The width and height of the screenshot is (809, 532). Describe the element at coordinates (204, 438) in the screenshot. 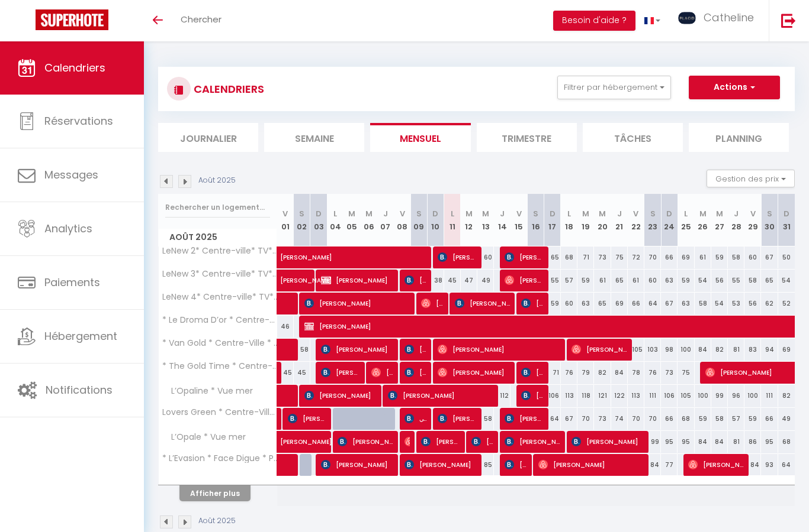

I see `span: L’Opale * Vue mer` at that location.